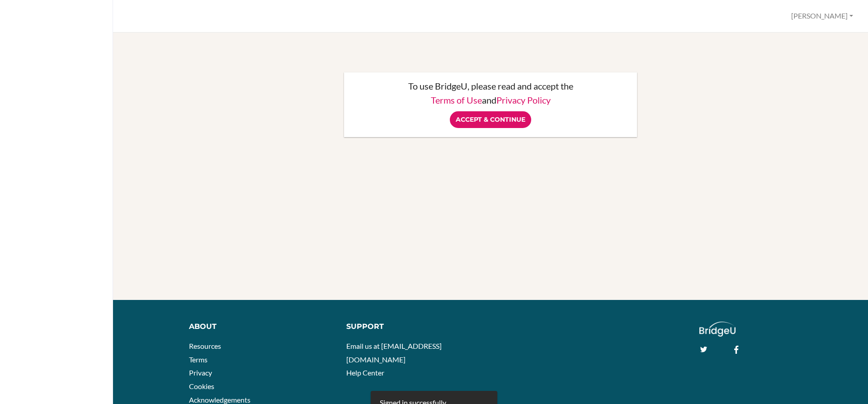  What do you see at coordinates (365, 373) in the screenshot?
I see `a: Help Center` at bounding box center [365, 373].